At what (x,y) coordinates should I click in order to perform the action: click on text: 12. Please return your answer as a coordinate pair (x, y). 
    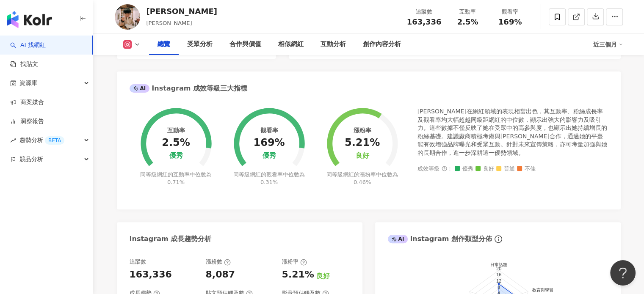
    Looking at the image, I should click on (498, 281).